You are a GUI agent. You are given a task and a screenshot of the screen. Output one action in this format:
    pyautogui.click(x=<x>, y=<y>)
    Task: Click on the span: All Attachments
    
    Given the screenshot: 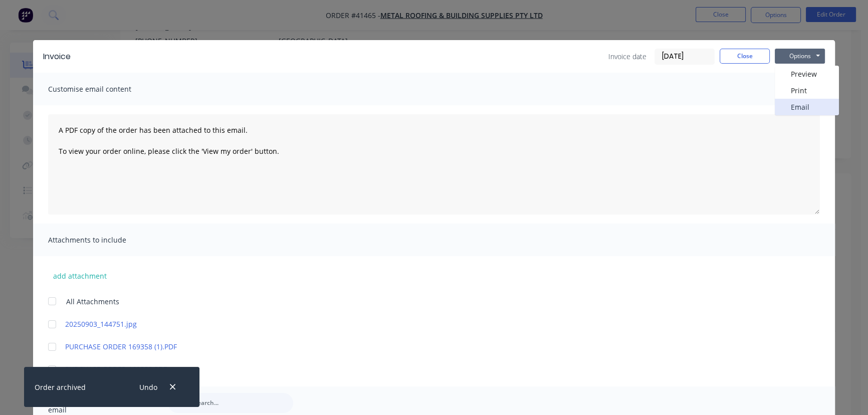 What is the action you would take?
    pyautogui.click(x=93, y=302)
    